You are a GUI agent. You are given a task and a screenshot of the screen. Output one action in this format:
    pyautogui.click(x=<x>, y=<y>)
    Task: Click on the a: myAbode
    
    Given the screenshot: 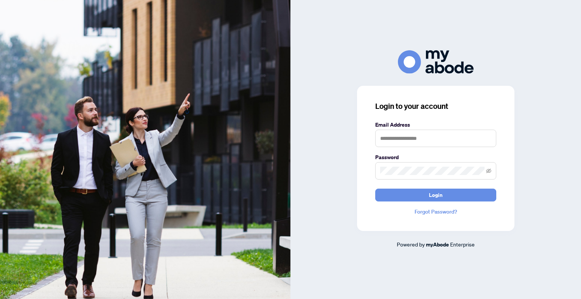 What is the action you would take?
    pyautogui.click(x=437, y=245)
    